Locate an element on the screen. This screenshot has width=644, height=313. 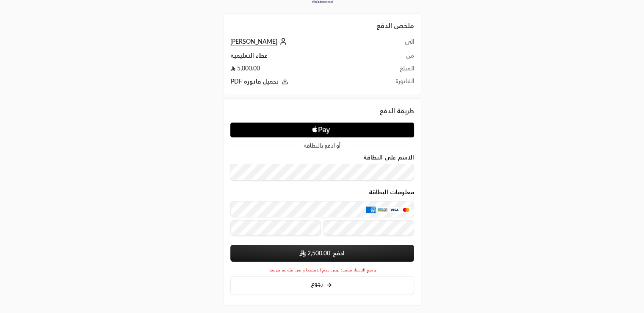
legend: معلومات البطاقة is located at coordinates (322, 192).